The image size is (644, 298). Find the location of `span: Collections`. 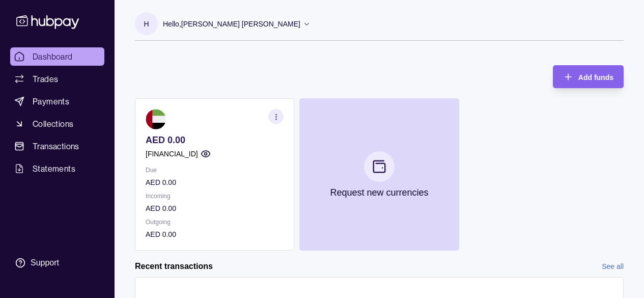

span: Collections is located at coordinates (53, 124).